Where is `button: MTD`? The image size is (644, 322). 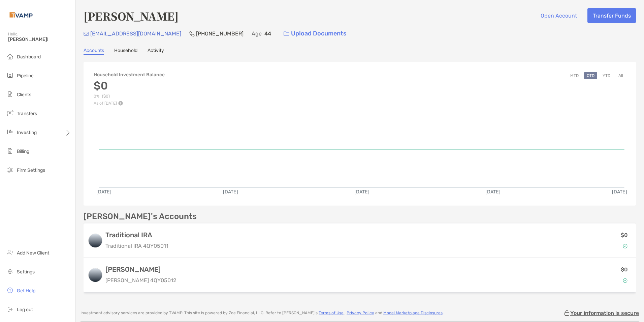 button: MTD is located at coordinates (575, 76).